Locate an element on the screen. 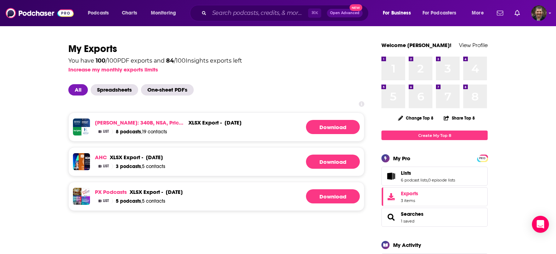 The image size is (556, 254). img: MGMA Podcasts is located at coordinates (77, 131).